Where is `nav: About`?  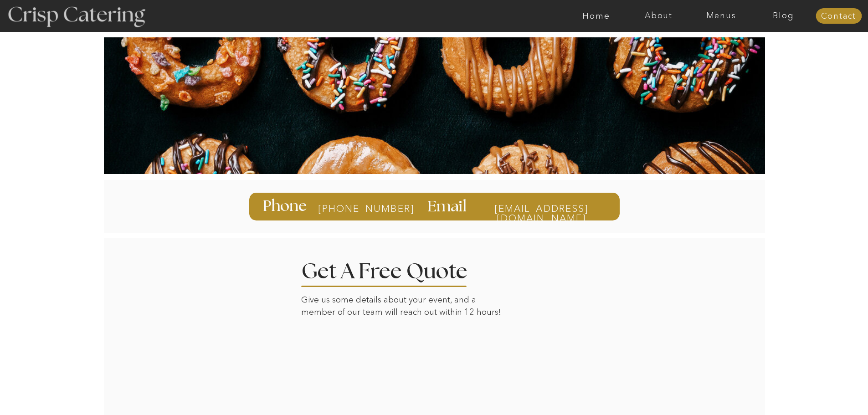
nav: About is located at coordinates (658, 16).